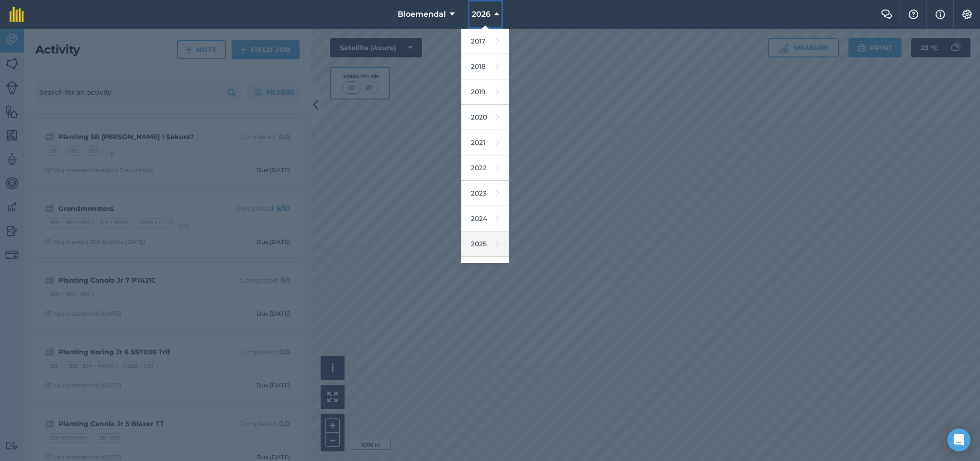 The image size is (980, 461). I want to click on a: 2025, so click(485, 244).